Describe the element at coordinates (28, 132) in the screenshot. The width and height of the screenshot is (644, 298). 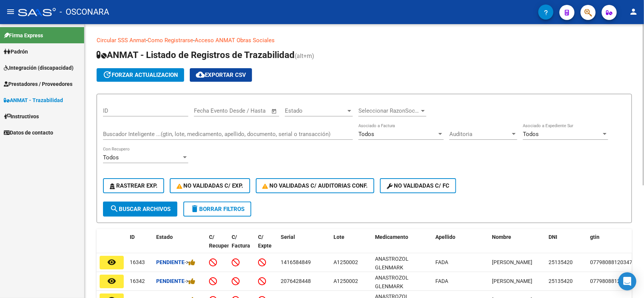
I see `span: Datos de contacto` at that location.